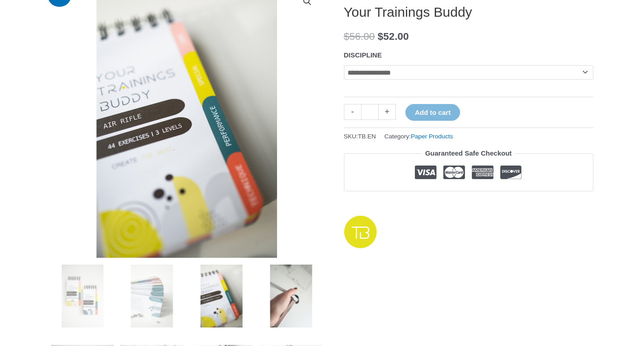  Describe the element at coordinates (221, 296) in the screenshot. I see `img: Your Trainings Buddy - Image 3` at that location.